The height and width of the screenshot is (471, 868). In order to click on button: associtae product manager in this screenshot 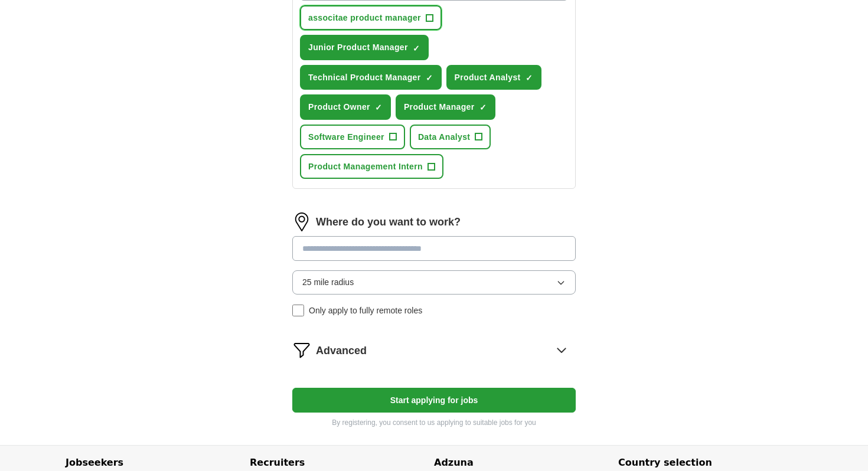, I will do `click(371, 17)`.